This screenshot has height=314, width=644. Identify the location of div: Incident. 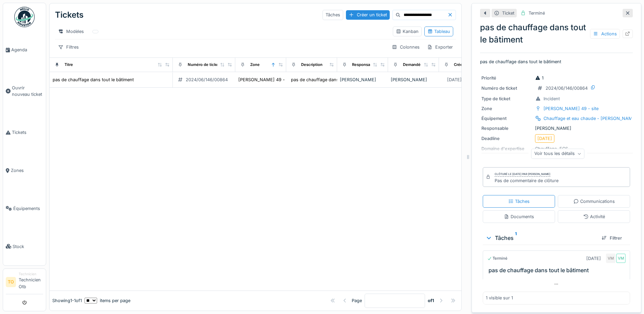
(552, 99).